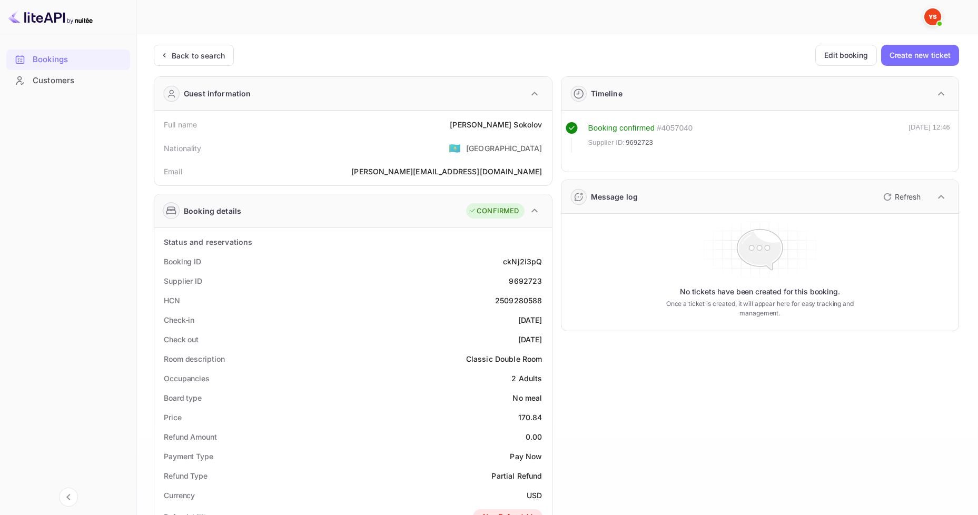  Describe the element at coordinates (614, 196) in the screenshot. I see `div: Message log` at that location.